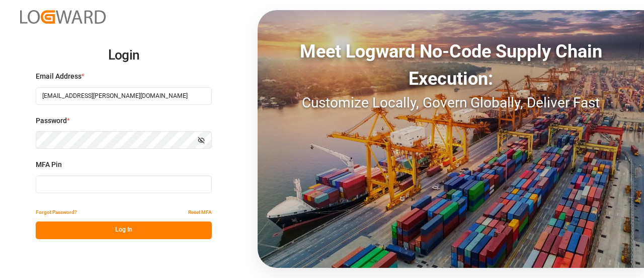 The height and width of the screenshot is (278, 644). I want to click on span: MFA Pin, so click(49, 164).